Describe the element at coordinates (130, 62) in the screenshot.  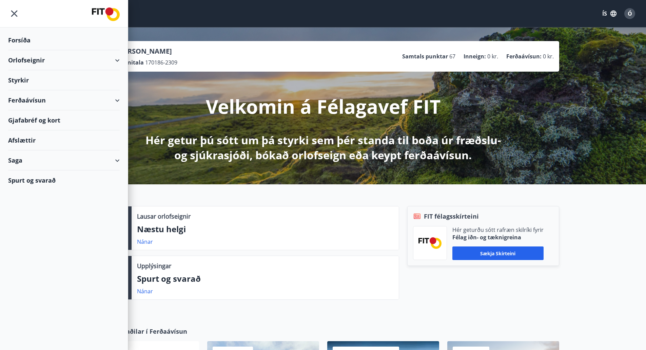
I see `p: Kennitala` at that location.